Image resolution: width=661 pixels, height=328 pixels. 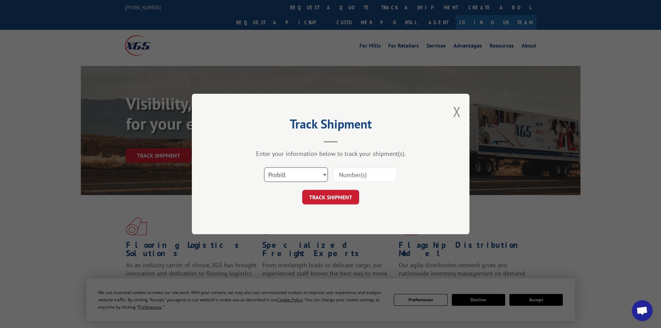 What do you see at coordinates (331, 153) in the screenshot?
I see `div: Enter your information below to track your shipment(s).` at bounding box center [331, 153].